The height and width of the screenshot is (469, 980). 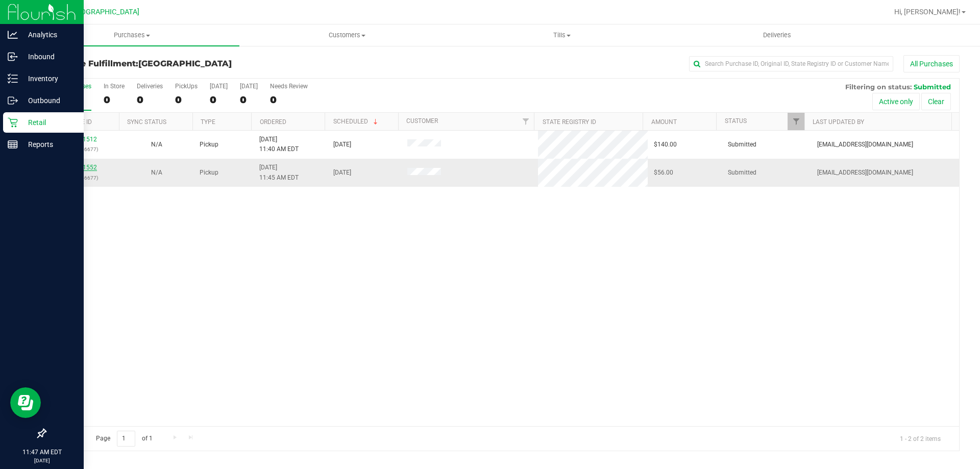 What do you see at coordinates (791, 64) in the screenshot?
I see `input: Search Purchase ID, Original ID, State Registry ID or Customer Name...` at bounding box center [791, 64].